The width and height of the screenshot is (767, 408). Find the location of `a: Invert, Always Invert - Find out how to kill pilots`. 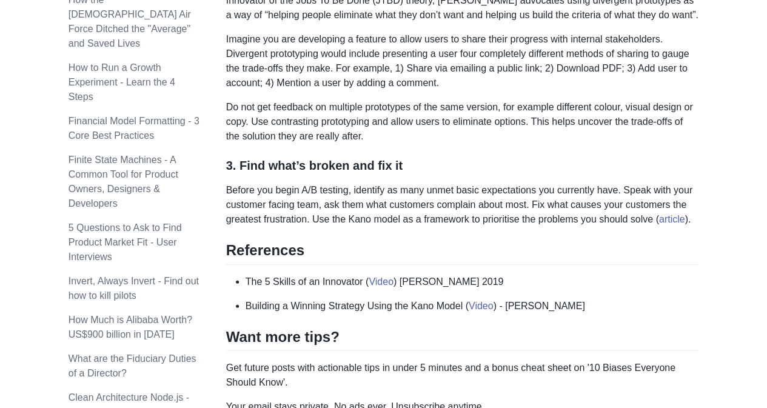

a: Invert, Always Invert - Find out how to kill pilots is located at coordinates (133, 288).